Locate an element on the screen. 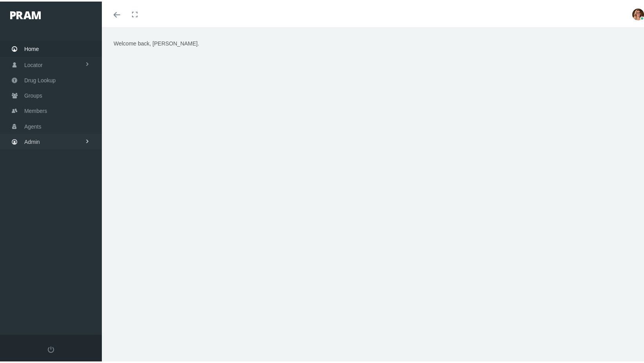  span: Groups is located at coordinates (33, 94).